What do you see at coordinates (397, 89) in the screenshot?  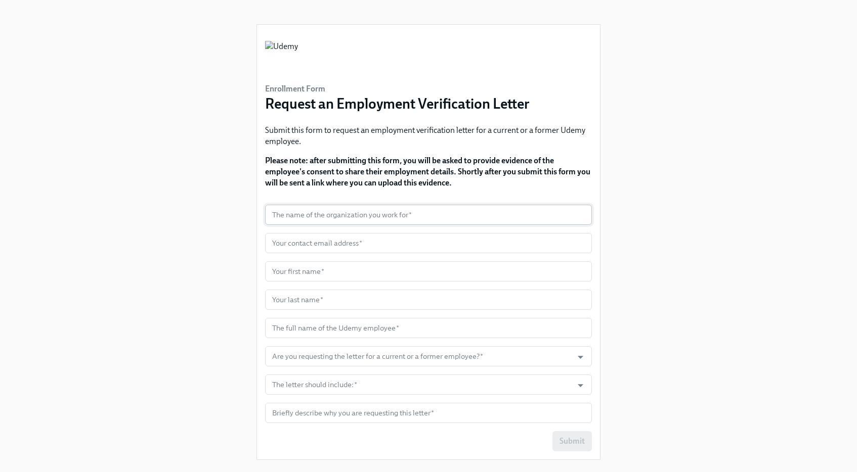 I see `h6: Enrollment Form` at bounding box center [397, 89].